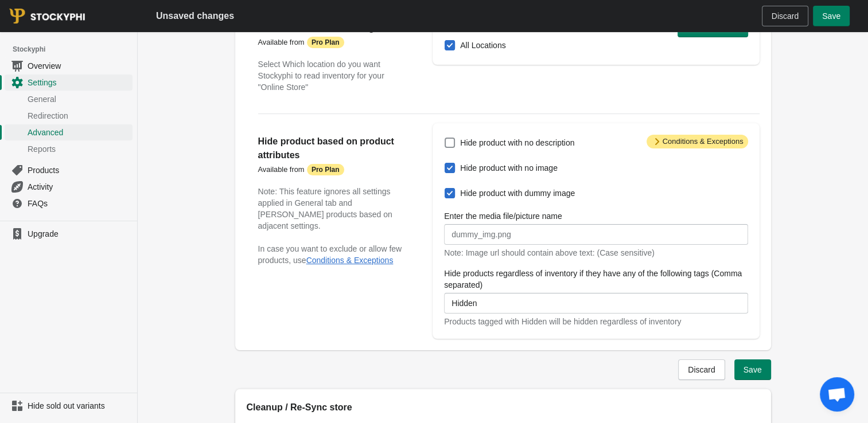 Image resolution: width=868 pixels, height=423 pixels. What do you see at coordinates (518, 193) in the screenshot?
I see `span: Hide product with dummy image` at bounding box center [518, 193].